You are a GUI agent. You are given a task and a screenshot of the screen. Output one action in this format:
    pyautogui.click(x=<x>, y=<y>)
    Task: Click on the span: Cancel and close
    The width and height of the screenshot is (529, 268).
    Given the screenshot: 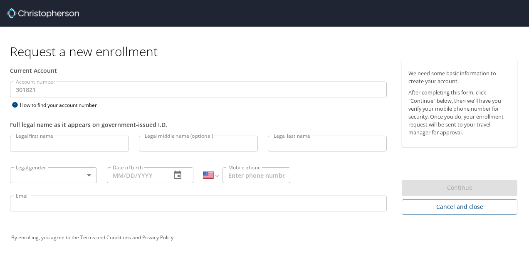 What is the action you would take?
    pyautogui.click(x=459, y=207)
    